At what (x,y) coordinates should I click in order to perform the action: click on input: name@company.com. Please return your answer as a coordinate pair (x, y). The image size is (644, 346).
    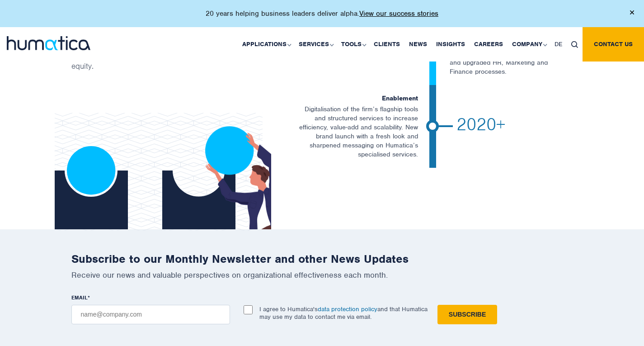
    Looking at the image, I should click on (151, 314).